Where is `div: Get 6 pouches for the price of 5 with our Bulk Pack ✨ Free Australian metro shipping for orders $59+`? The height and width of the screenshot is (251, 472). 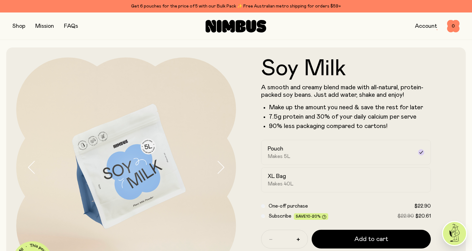
div: Get 6 pouches for the price of 5 with our Bulk Pack ✨ Free Australian metro shipping for orders $59+ is located at coordinates (236, 6).